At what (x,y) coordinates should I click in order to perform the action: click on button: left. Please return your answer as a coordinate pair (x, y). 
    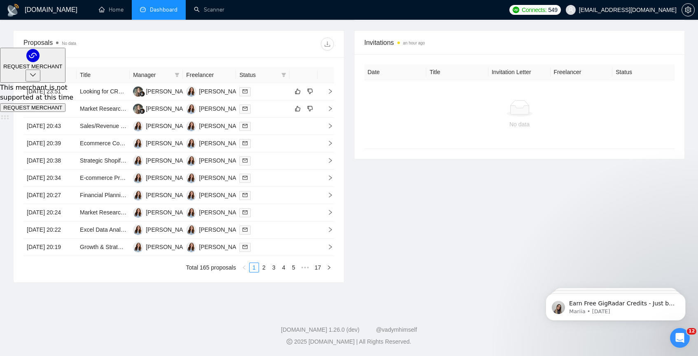
    Looking at the image, I should click on (244, 268).